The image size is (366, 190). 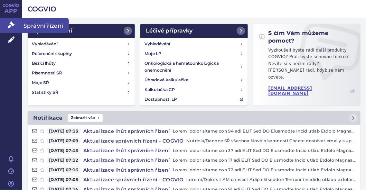 I want to click on span: Správní řízení, so click(x=45, y=25).